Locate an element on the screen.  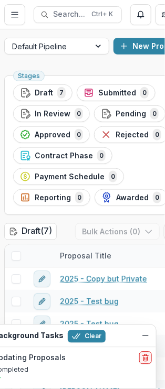
span: Awarded is located at coordinates (132, 198).